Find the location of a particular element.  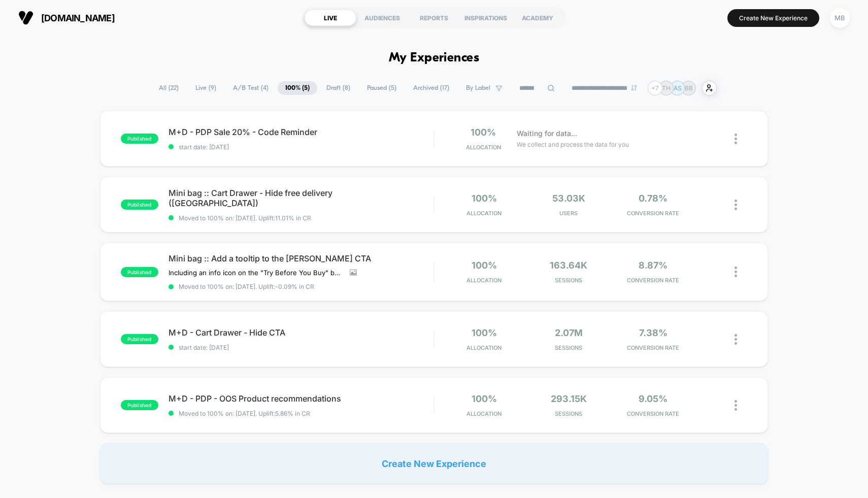

span: 100% ( 5 ) is located at coordinates (297, 88).